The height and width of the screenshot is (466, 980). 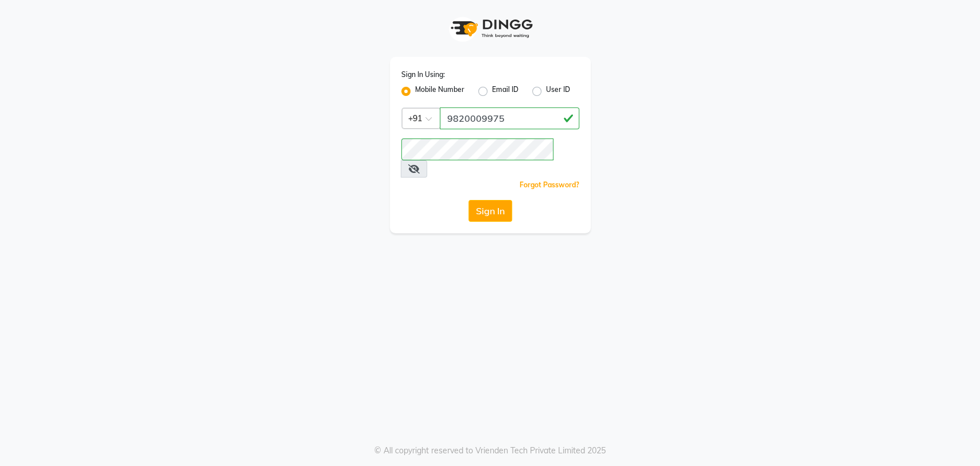 What do you see at coordinates (506, 92) in the screenshot?
I see `label: Email ID` at bounding box center [506, 92].